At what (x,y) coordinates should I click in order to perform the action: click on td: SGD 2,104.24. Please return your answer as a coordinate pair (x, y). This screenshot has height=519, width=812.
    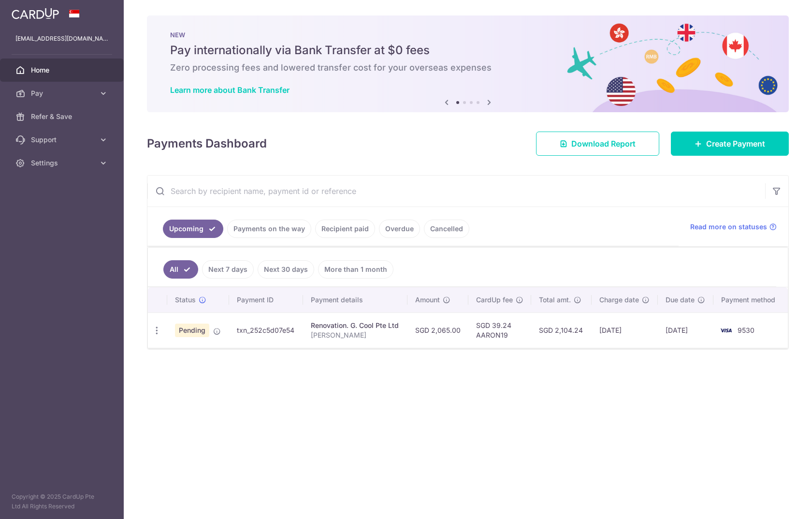
    Looking at the image, I should click on (561, 330).